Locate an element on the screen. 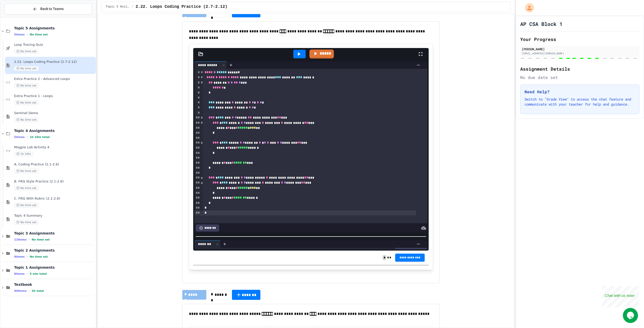 The image size is (644, 328). span: 1h 10m is located at coordinates (24, 154).